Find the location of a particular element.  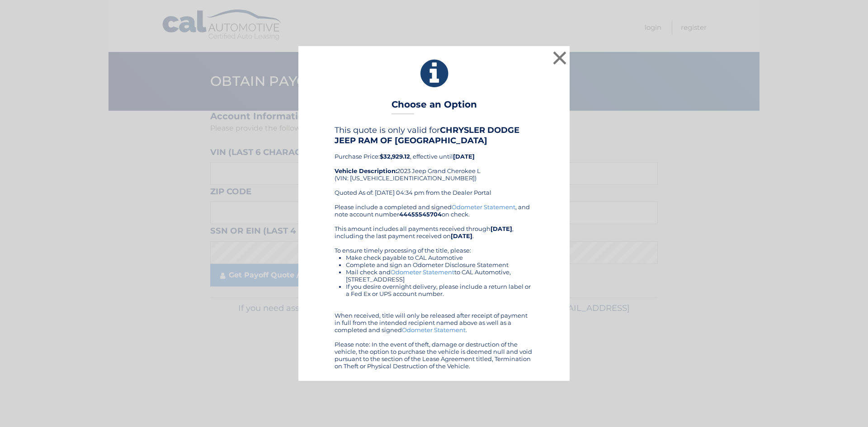

li: If you desire overnight delivery, please include a return label or a Fed Ex or UPS account number. is located at coordinates (439, 290).